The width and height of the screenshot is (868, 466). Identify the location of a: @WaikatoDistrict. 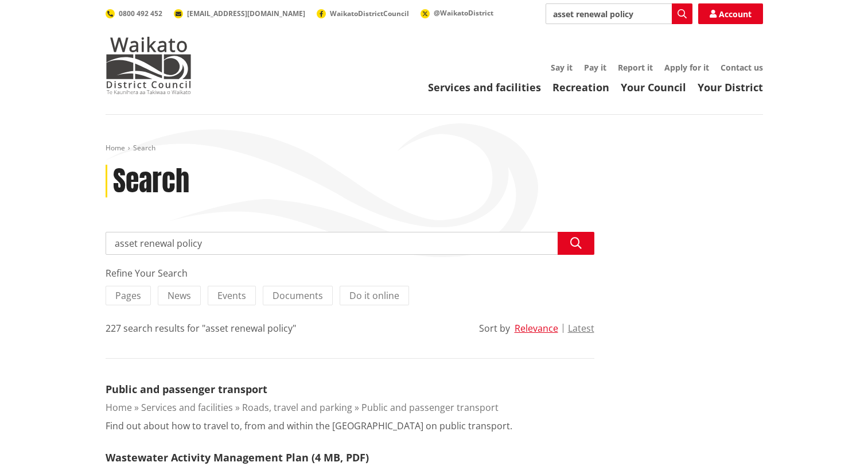
(457, 13).